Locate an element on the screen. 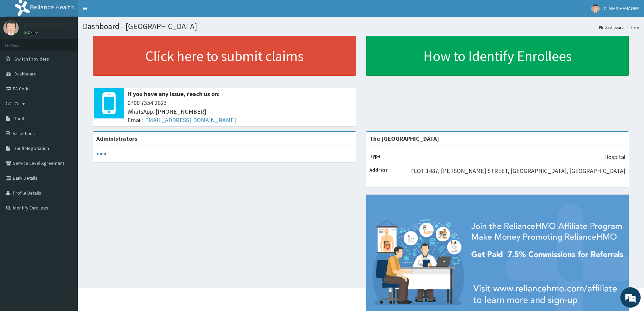  b: If you have any issue, reach us on: is located at coordinates (173, 94).